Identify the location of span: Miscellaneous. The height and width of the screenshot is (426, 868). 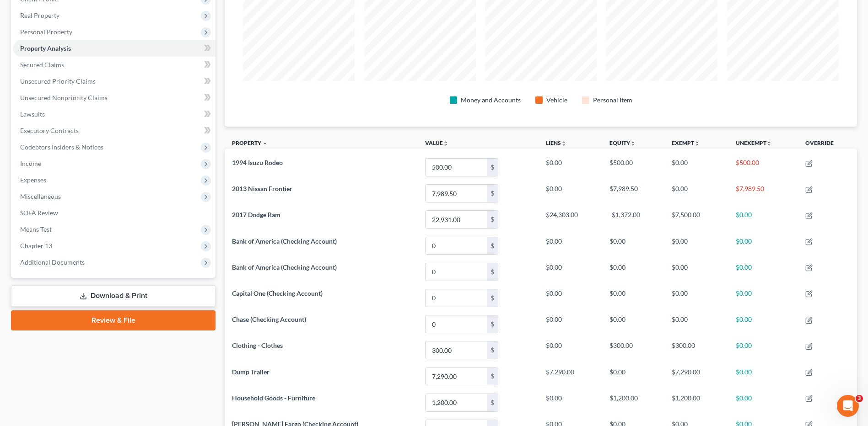
(40, 196).